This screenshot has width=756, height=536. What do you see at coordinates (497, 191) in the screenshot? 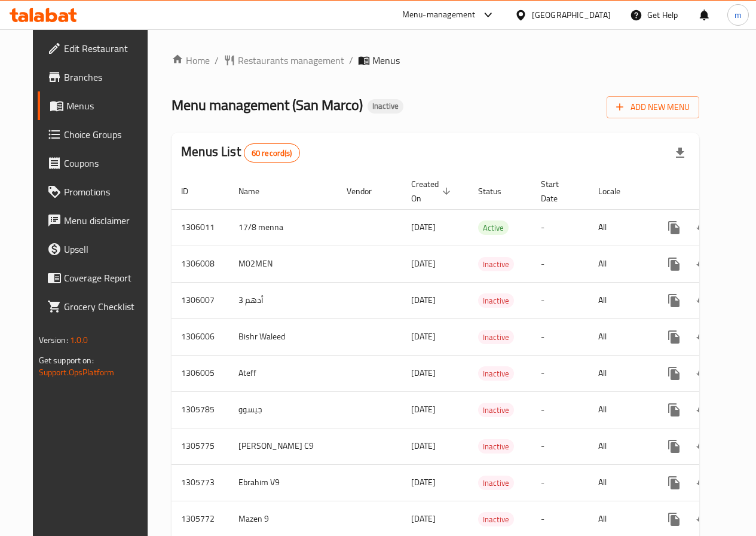
I see `span: Status` at bounding box center [497, 191].